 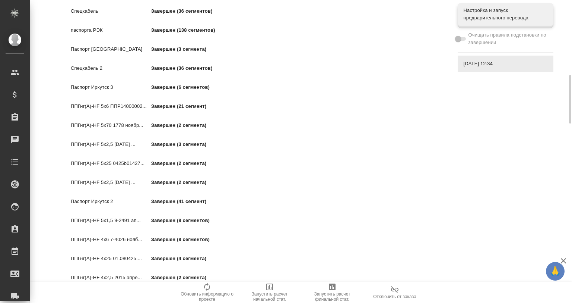 I want to click on p: паспорта РЭК, so click(x=111, y=30).